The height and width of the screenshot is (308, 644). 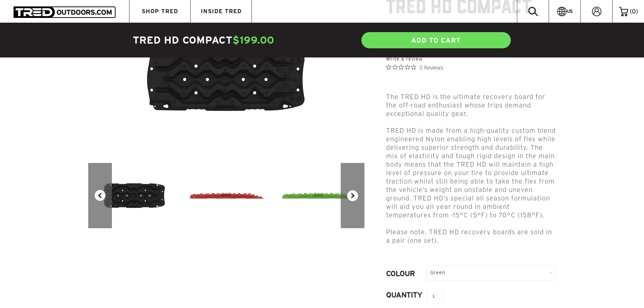 What do you see at coordinates (491, 272) in the screenshot?
I see `div: Green` at bounding box center [491, 272].